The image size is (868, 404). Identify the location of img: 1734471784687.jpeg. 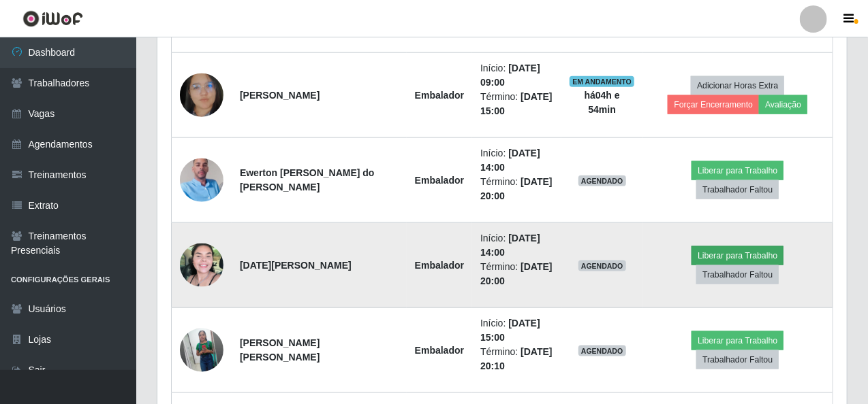
(202, 350).